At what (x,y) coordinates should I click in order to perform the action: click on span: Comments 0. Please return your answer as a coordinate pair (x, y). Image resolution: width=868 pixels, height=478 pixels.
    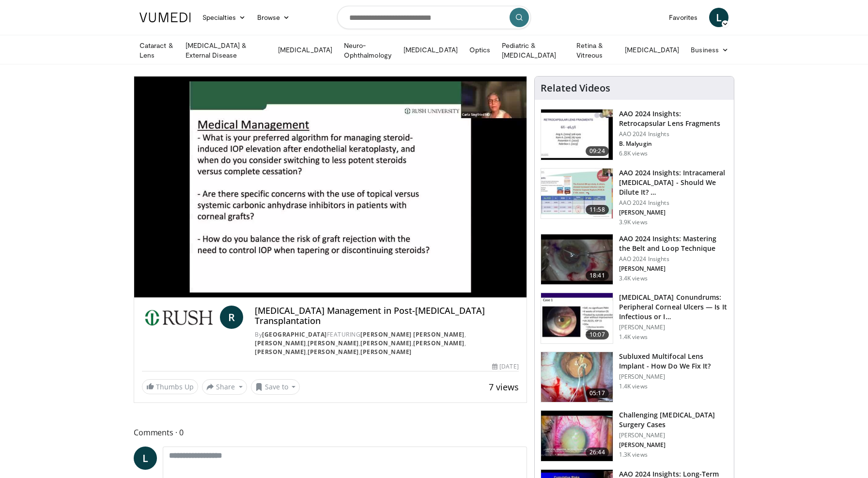
    Looking at the image, I should click on (330, 433).